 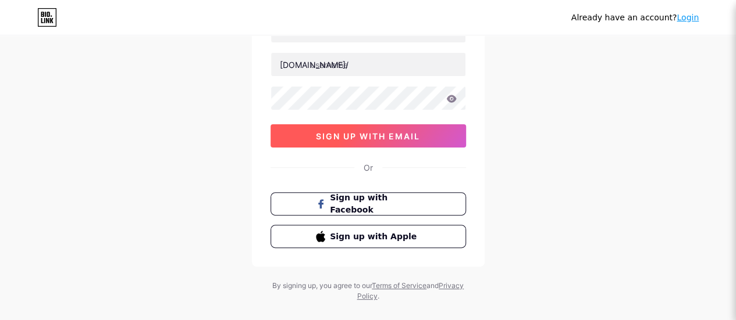 What do you see at coordinates (635, 17) in the screenshot?
I see `div: Already have an account?` at bounding box center [635, 17].